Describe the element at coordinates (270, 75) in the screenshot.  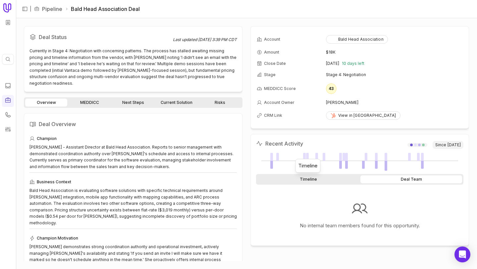
I see `span: Stage` at that location.